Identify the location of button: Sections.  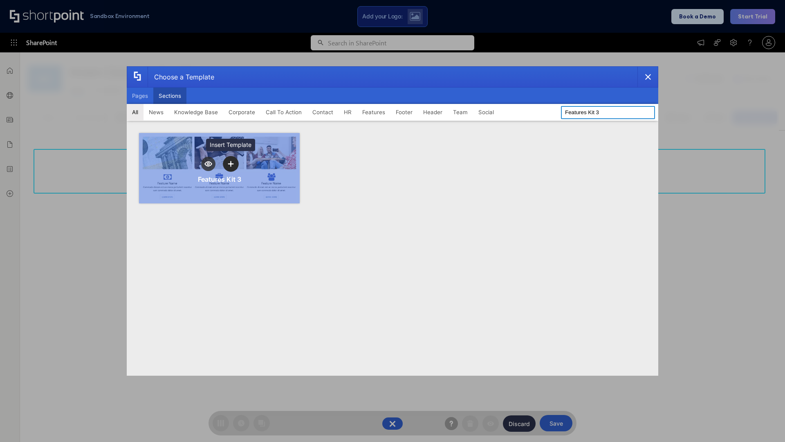
(170, 96).